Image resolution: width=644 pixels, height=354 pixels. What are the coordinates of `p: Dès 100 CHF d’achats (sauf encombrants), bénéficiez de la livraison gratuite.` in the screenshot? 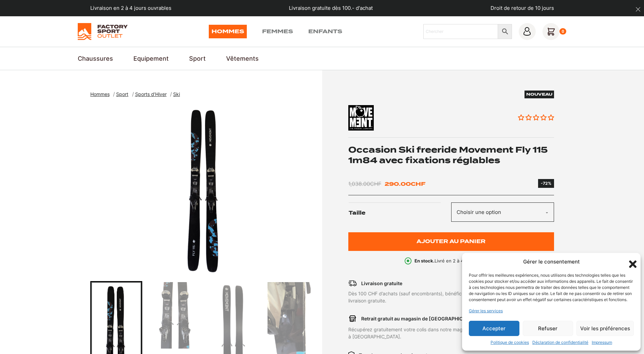 It's located at (430, 297).